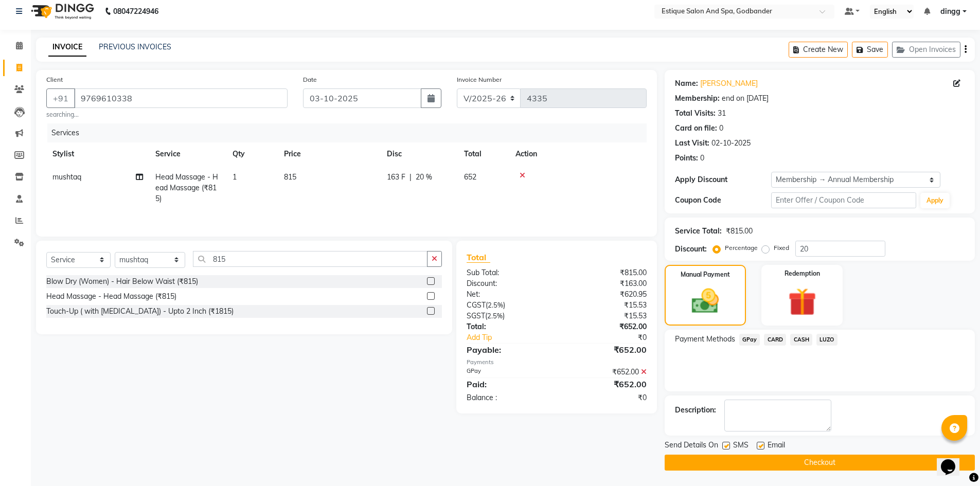 The height and width of the screenshot is (486, 980). What do you see at coordinates (781, 248) in the screenshot?
I see `label: Fixed` at bounding box center [781, 248].